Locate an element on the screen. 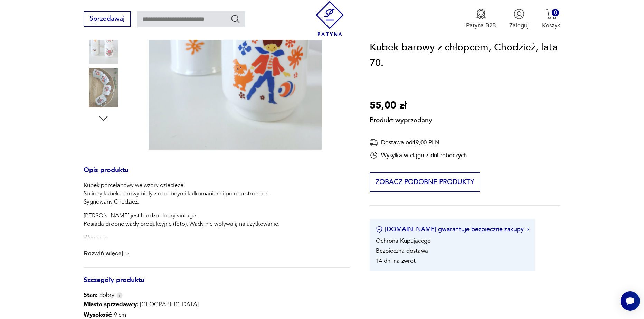 This screenshot has height=319, width=644. a: Sprzedawaj is located at coordinates (107, 19).